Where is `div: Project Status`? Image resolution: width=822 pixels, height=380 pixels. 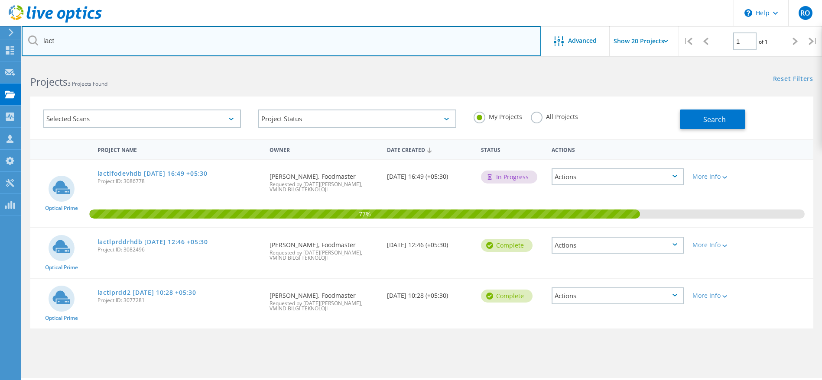 div: Project Status is located at coordinates (357, 119).